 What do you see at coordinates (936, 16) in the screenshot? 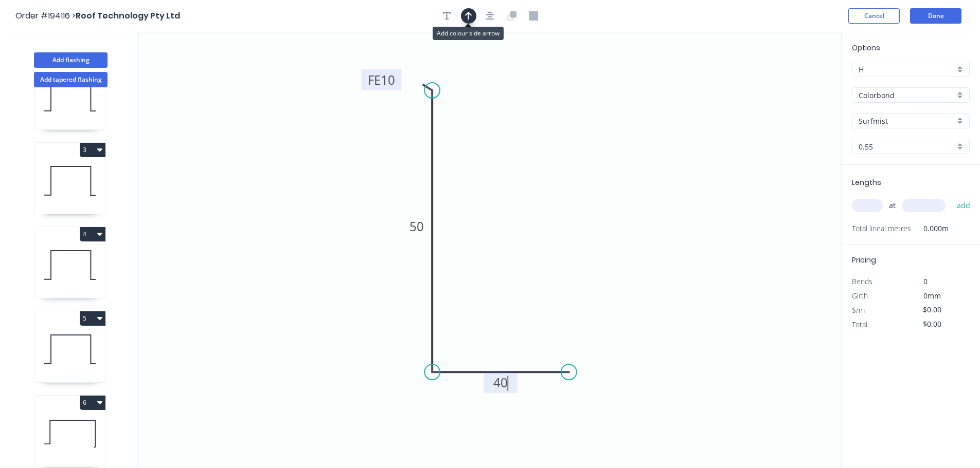
I see `button: Done` at bounding box center [936, 16].